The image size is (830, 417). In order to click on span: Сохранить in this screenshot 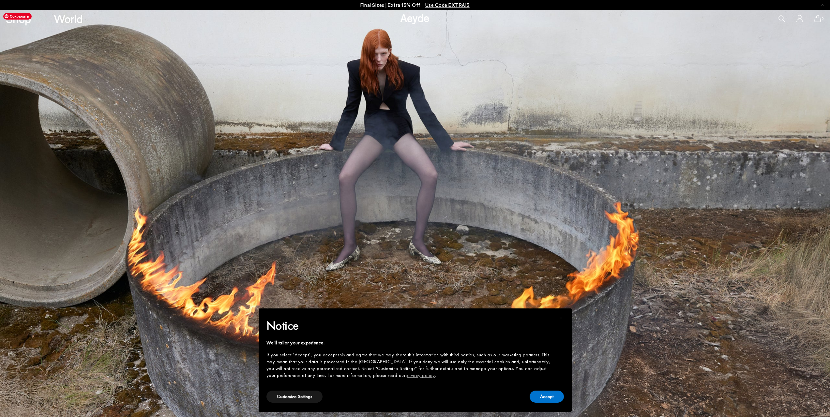, I will do `click(17, 16)`.